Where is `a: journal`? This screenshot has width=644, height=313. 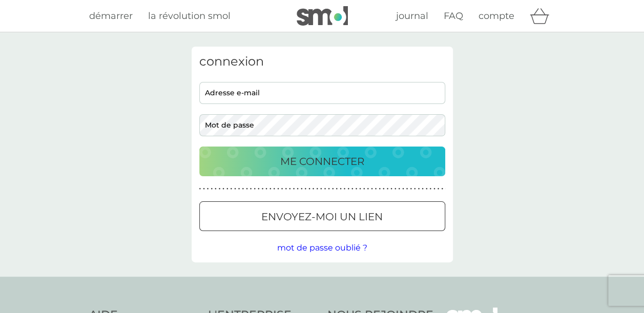 a: journal is located at coordinates (412, 16).